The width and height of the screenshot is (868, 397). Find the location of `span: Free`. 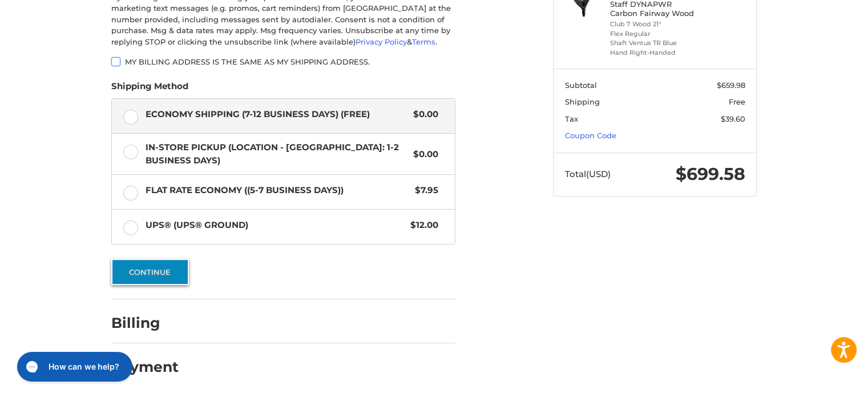

span: Free is located at coordinates (737, 102).